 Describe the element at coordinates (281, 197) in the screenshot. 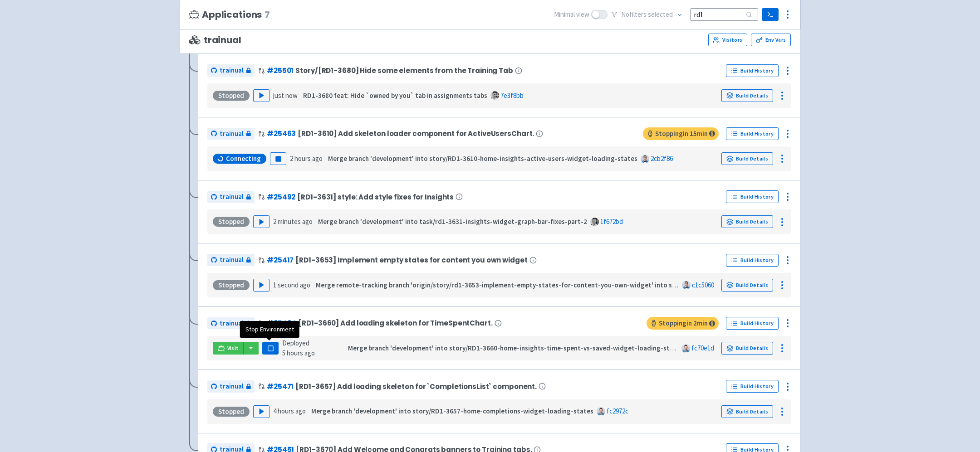

I see `a: #25492` at that location.